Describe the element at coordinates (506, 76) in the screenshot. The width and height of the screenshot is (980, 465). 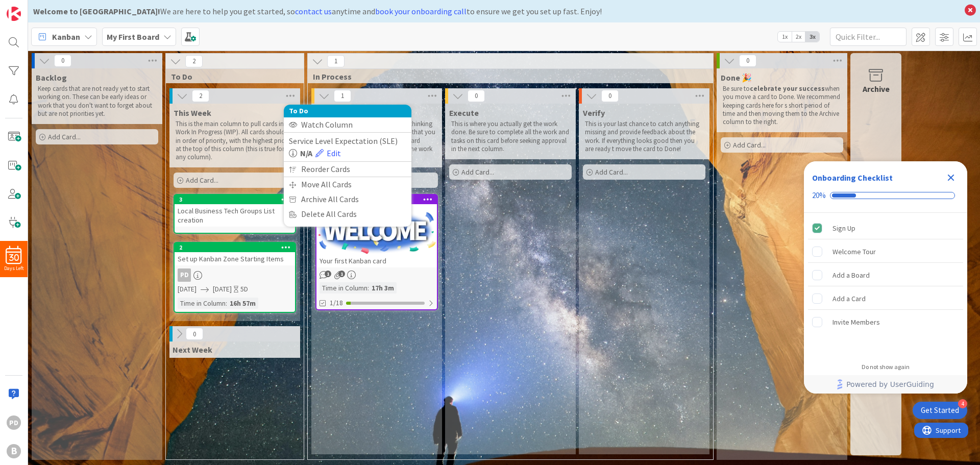
I see `span: In Process` at that location.